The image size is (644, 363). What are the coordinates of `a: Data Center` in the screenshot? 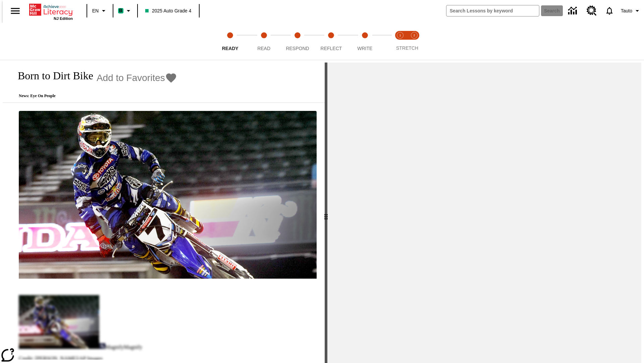 It's located at (574, 11).